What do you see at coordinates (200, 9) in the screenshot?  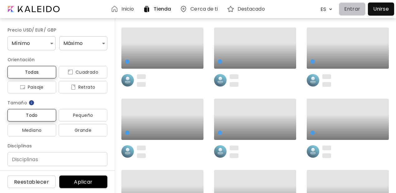 I see `a: Cerca de ti` at bounding box center [200, 9].